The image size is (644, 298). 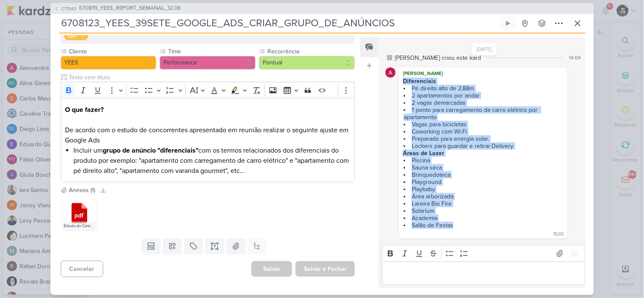 What do you see at coordinates (483, 95) in the screenshot?
I see `li: 2 apartamentos por andar` at bounding box center [483, 95].